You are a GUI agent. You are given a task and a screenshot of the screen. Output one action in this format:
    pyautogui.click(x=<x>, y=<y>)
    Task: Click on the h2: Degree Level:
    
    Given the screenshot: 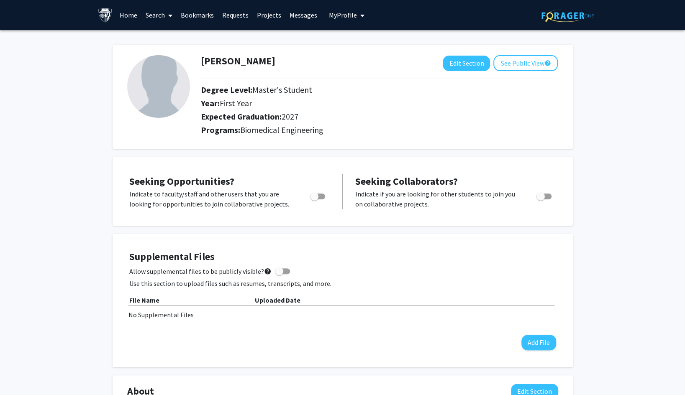 What is the action you would take?
    pyautogui.click(x=343, y=90)
    